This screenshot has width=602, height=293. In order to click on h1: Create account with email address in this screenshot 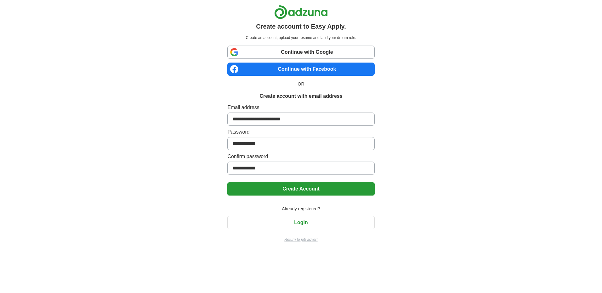, I will do `click(300, 96)`.